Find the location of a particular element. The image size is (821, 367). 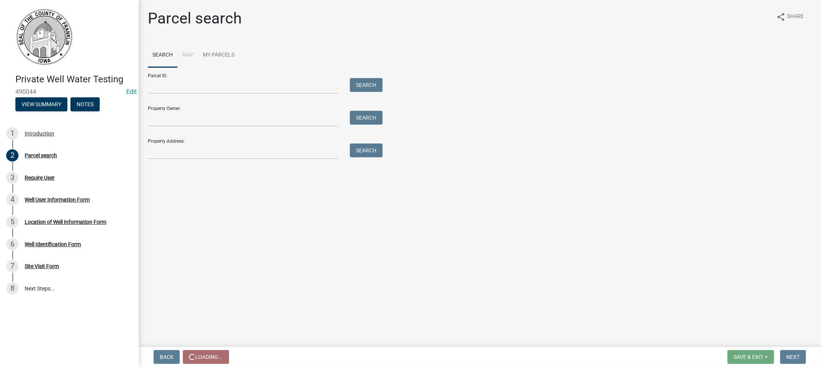

button: Back is located at coordinates (167, 357).